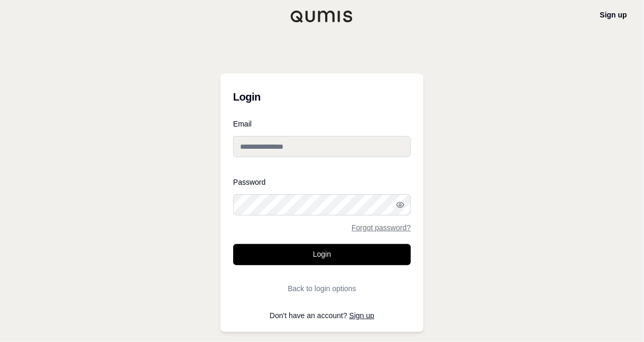 This screenshot has width=644, height=342. I want to click on button: Login, so click(322, 255).